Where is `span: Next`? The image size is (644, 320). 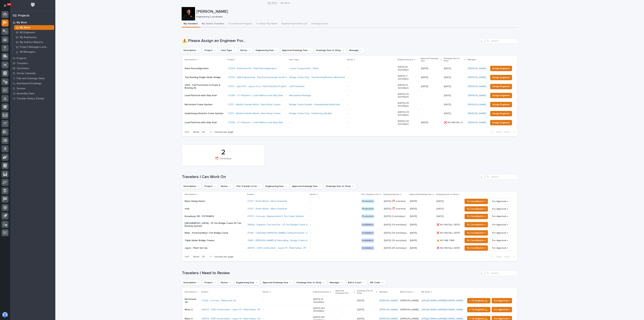 span: Next is located at coordinates (508, 257).